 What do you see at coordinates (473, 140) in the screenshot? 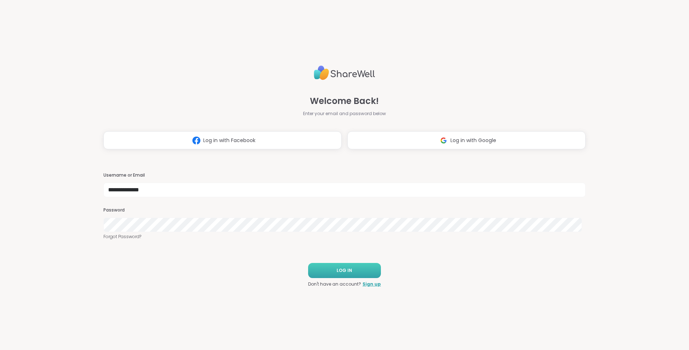
I see `span: Log in with Google` at bounding box center [473, 140].